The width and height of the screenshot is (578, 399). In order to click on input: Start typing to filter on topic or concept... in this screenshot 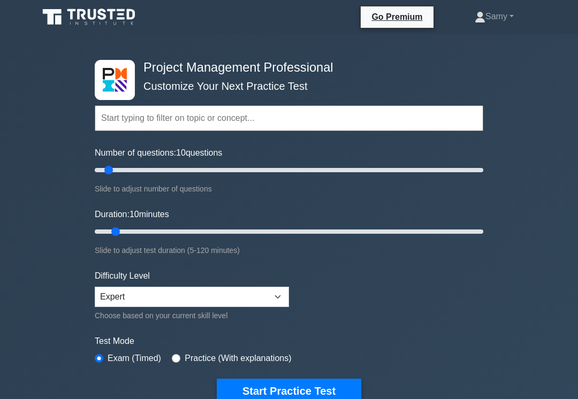, I will do `click(289, 118)`.